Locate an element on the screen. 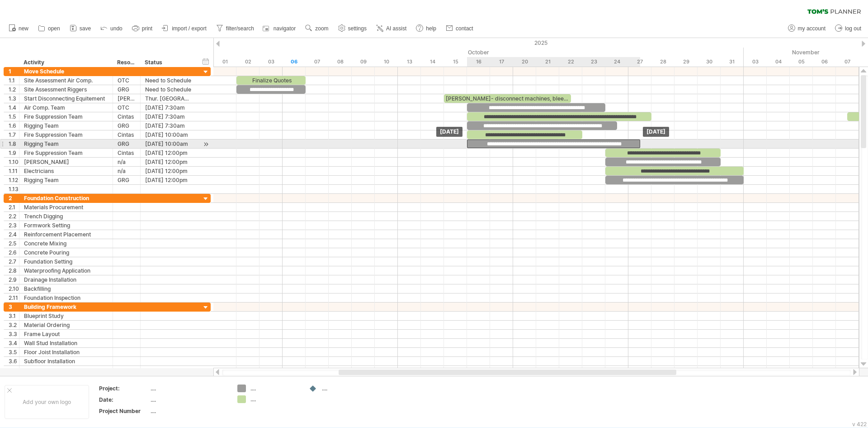  div: Status is located at coordinates (168, 63).